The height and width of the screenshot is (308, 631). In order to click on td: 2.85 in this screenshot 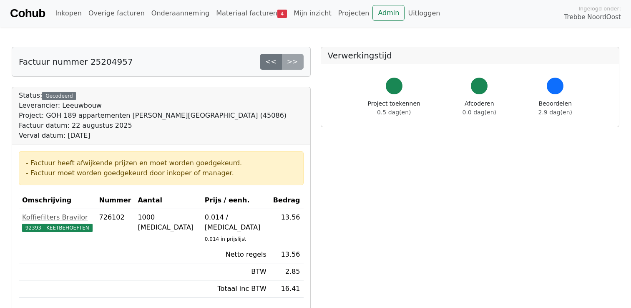, I will do `click(286, 271)`.